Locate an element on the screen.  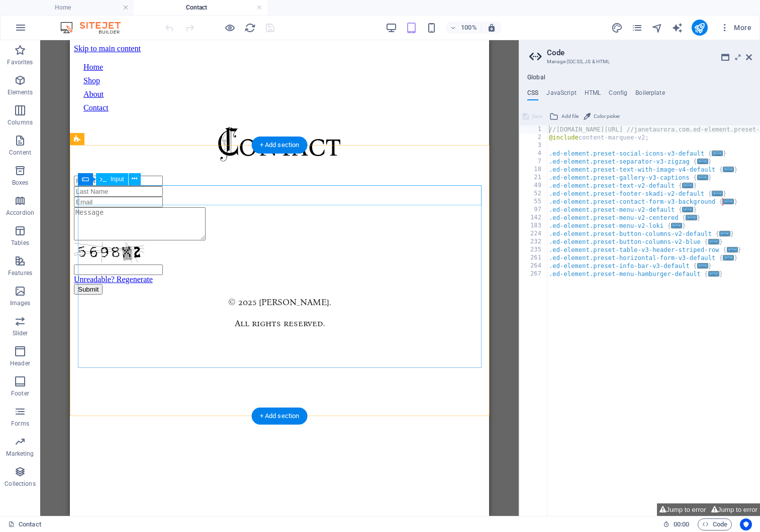
p: Accordion is located at coordinates (20, 213).